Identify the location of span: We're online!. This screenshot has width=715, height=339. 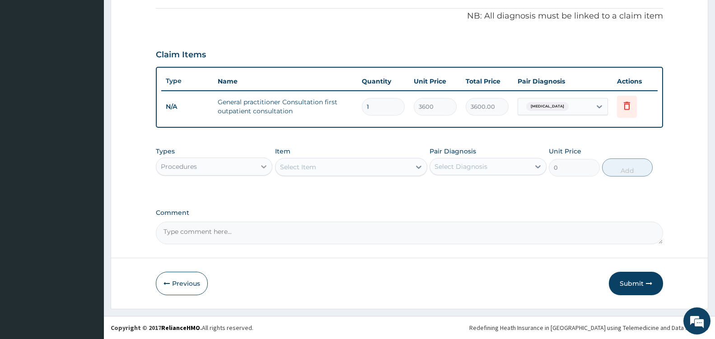
(88, 159).